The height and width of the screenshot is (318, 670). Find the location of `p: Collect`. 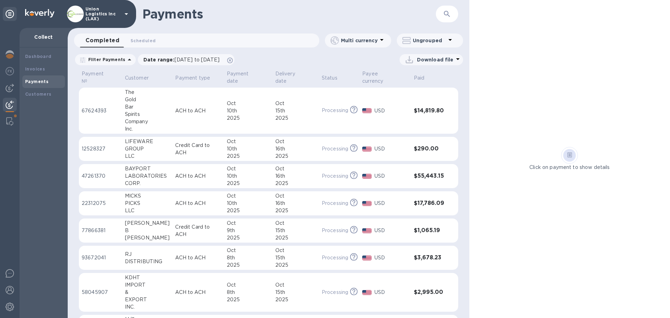

p: Collect is located at coordinates (44, 37).